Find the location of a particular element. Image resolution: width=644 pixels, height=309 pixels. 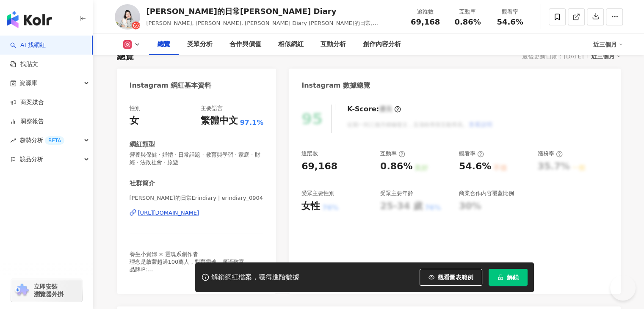

div: 受眾主要性別 is located at coordinates (318, 193).